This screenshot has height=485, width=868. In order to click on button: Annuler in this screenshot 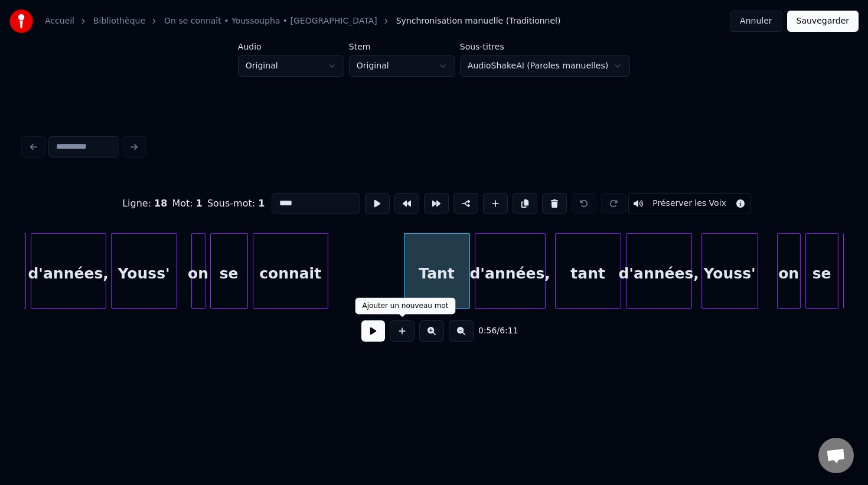, I will do `click(756, 21)`.